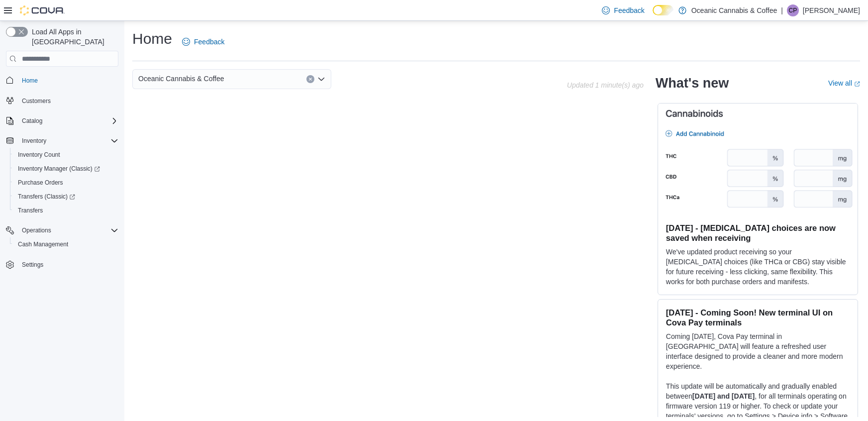 The width and height of the screenshot is (868, 421). Describe the element at coordinates (62, 264) in the screenshot. I see `button: Settings` at that location.